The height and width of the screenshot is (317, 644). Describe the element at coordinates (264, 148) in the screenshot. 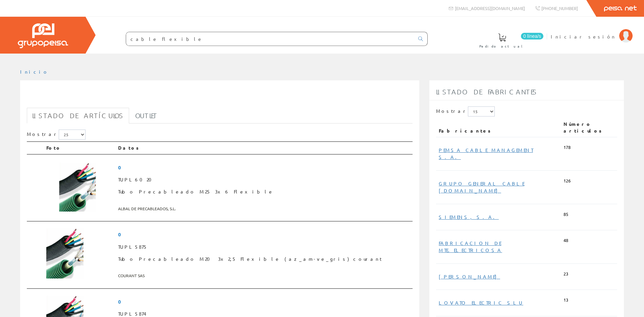

I see `th: Datos` at that location.